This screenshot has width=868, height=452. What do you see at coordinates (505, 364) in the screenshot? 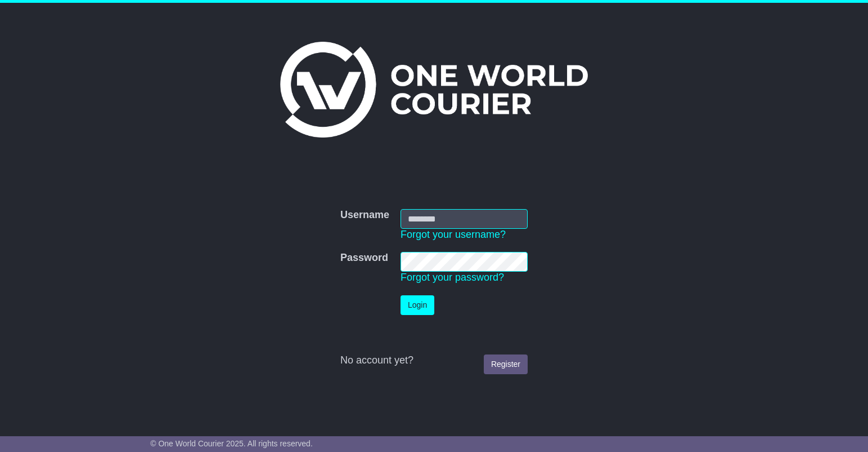
I see `a: Register` at bounding box center [505, 364].